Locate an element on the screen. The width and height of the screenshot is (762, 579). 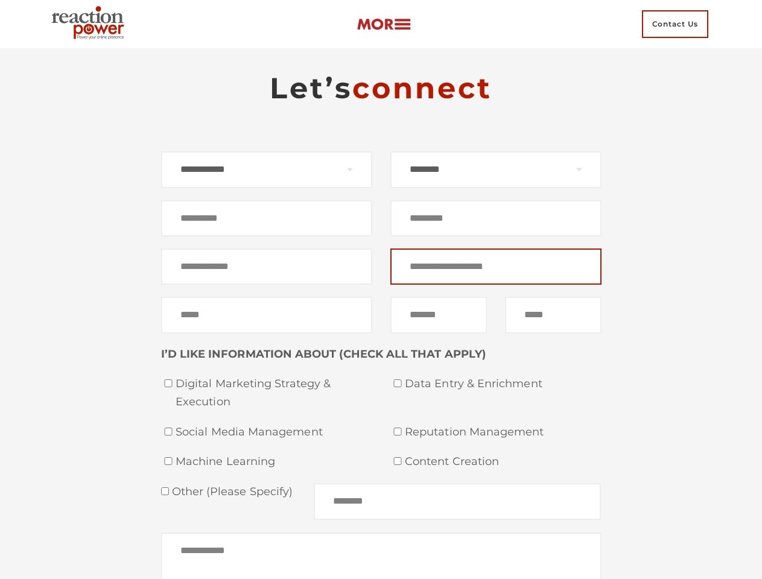
span: Content Creation is located at coordinates (503, 462).